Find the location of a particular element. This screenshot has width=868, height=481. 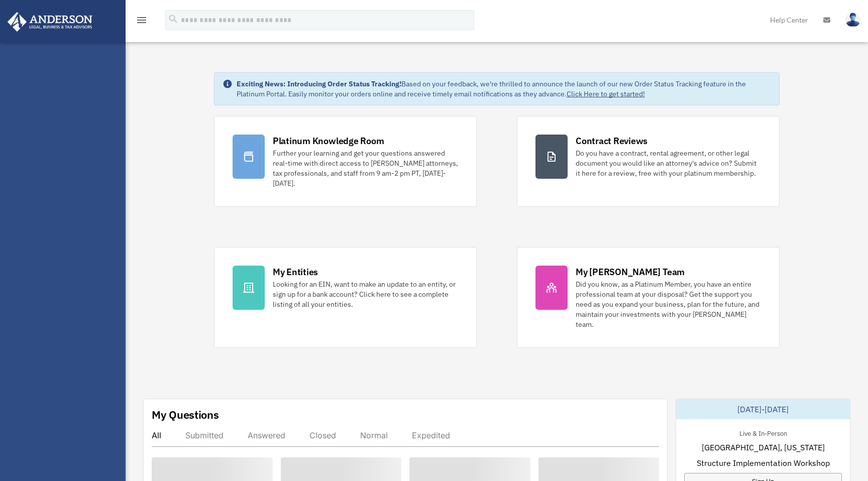

div: Live & In-Person is located at coordinates (763, 432).